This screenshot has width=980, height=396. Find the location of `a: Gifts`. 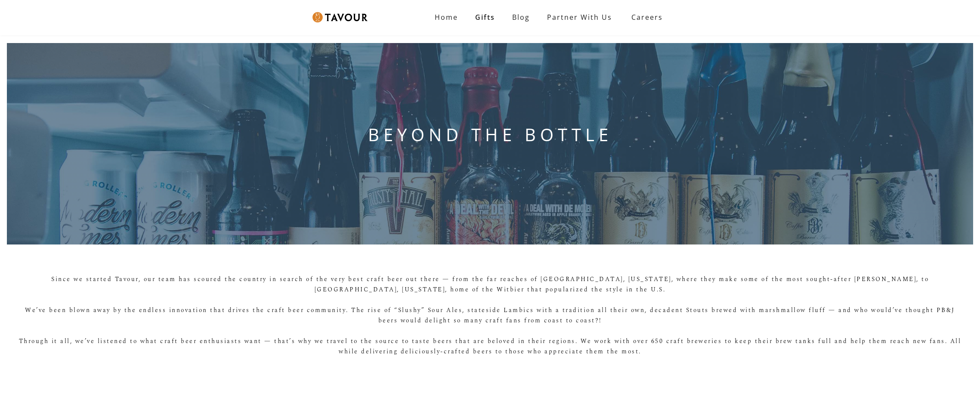

a: Gifts is located at coordinates (485, 17).